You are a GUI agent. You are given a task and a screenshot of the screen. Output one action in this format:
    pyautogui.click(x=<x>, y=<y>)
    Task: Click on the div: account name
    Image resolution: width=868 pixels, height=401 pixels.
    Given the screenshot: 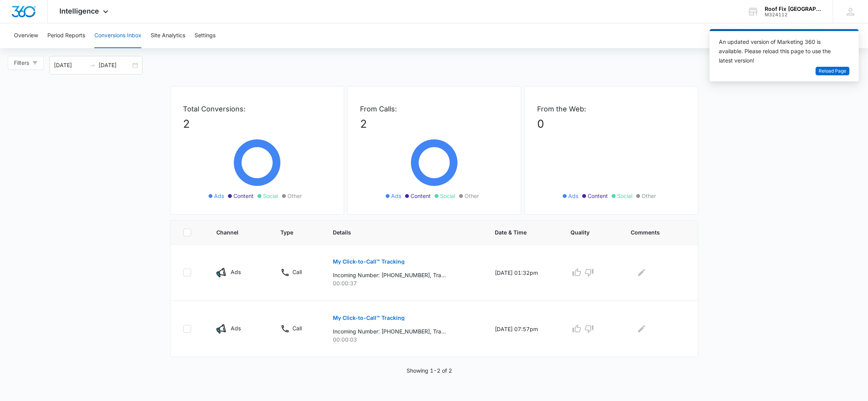 What is the action you would take?
    pyautogui.click(x=793, y=9)
    